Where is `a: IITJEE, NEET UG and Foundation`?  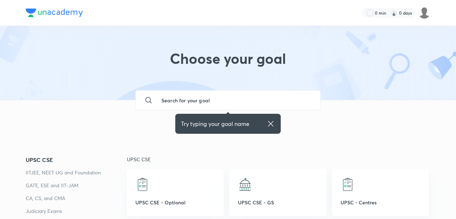 a: IITJEE, NEET UG and Foundation is located at coordinates (76, 172).